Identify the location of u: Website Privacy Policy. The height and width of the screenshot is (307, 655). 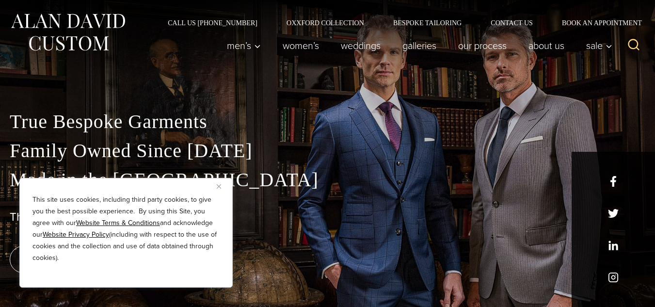
(76, 234).